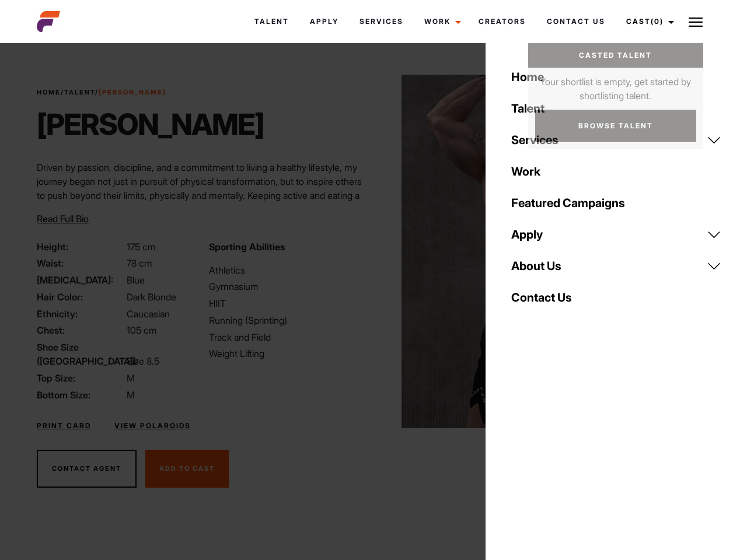 The image size is (747, 560). Describe the element at coordinates (247, 247) in the screenshot. I see `strong: Sporting Abilities` at that location.